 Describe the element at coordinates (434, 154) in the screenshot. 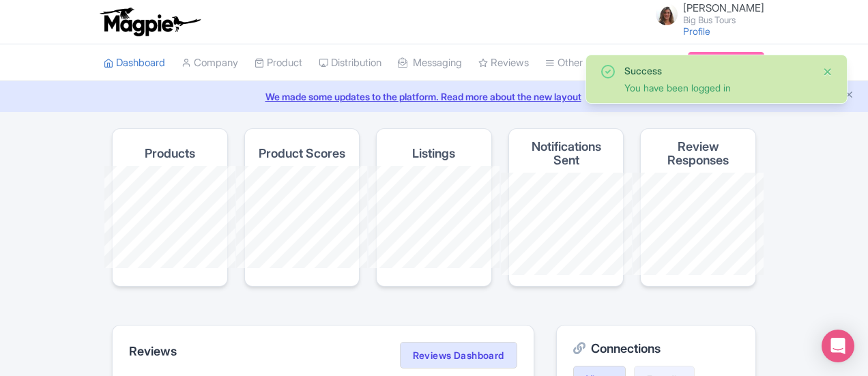

I see `h4: Listings` at that location.